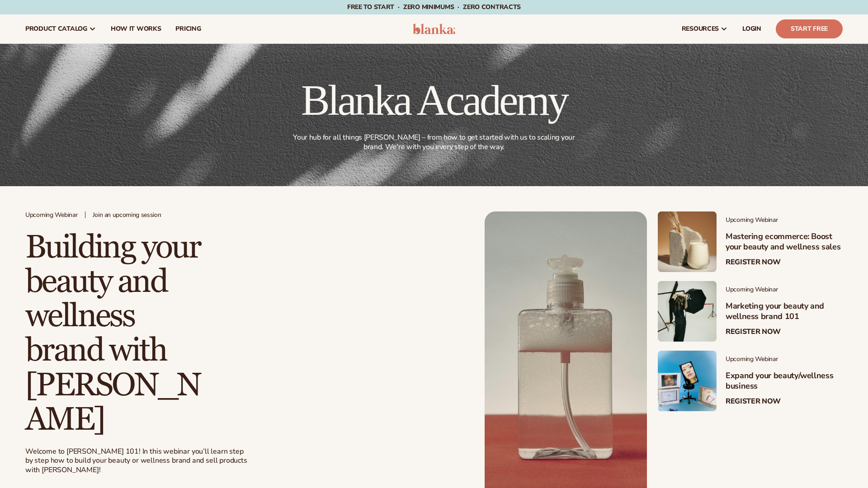 The width and height of the screenshot is (868, 488). I want to click on h1: Blanka Academy, so click(434, 100).